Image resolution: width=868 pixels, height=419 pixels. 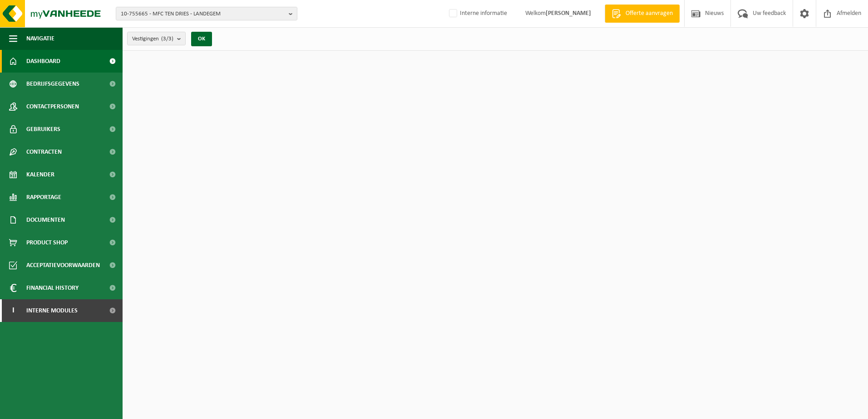 What do you see at coordinates (156, 38) in the screenshot?
I see `button: Vestigingen(3/3)` at bounding box center [156, 38].